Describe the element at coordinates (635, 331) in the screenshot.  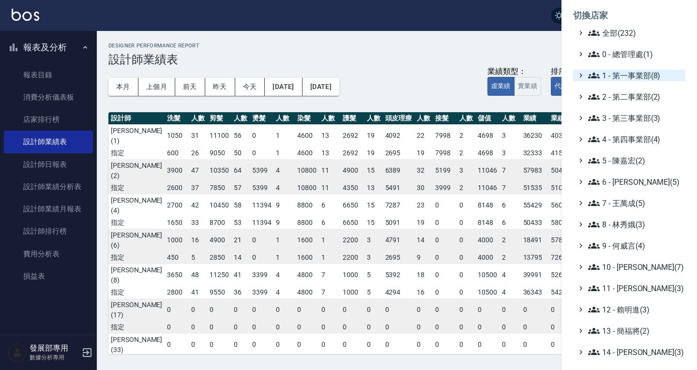
I see `span: 13 - 簡福將(2)` at that location.